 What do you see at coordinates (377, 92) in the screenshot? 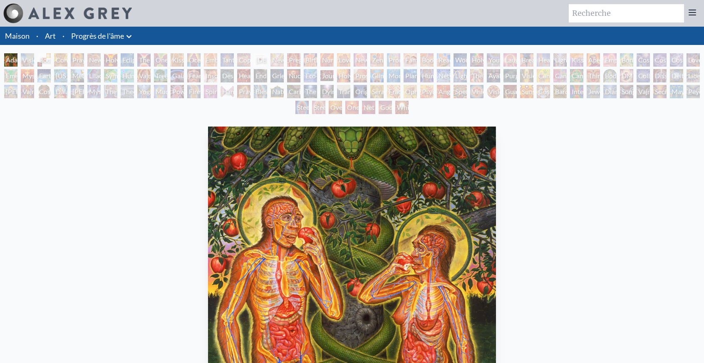
I see `div: Seraphic Transport Docking on the Third Eye` at bounding box center [377, 92].